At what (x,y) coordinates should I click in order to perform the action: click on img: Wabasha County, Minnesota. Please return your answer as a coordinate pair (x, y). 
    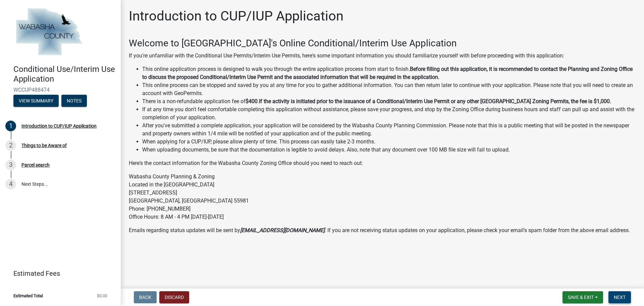
    Looking at the image, I should click on (49, 32).